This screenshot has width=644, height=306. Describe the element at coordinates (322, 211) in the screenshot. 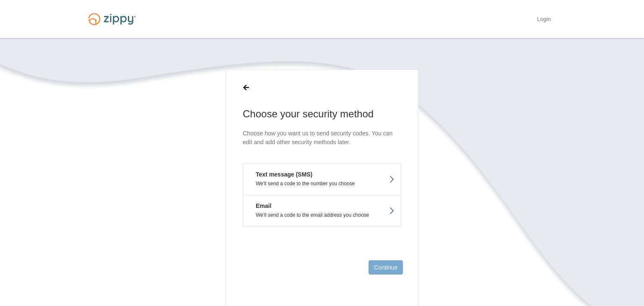

I see `button: EmailWe'll send a code to the email address you choose` at that location.